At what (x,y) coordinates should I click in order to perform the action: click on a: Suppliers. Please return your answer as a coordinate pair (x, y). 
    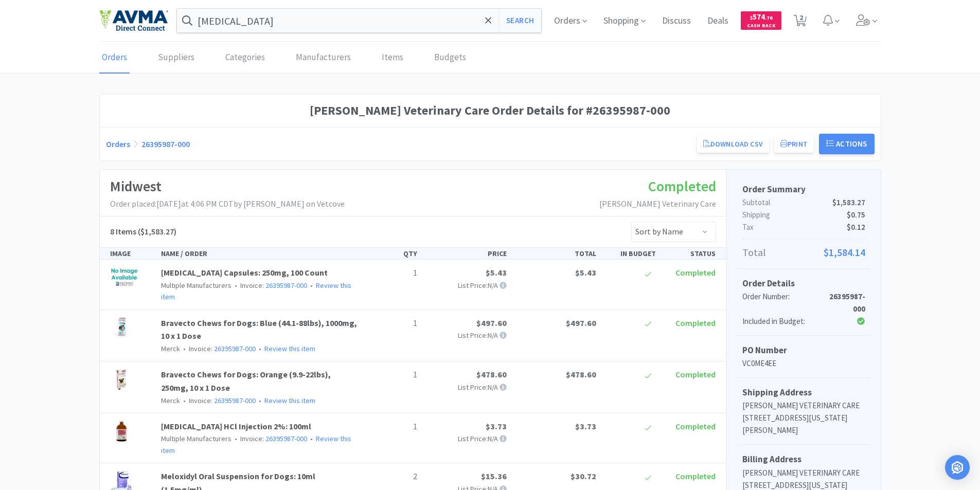
    Looking at the image, I should click on (176, 57).